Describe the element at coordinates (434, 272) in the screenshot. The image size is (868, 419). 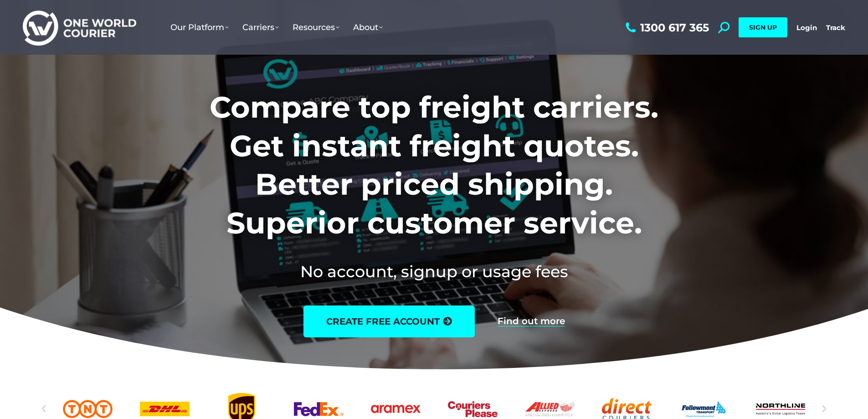
I see `h2: No account, signup or usage fees` at that location.